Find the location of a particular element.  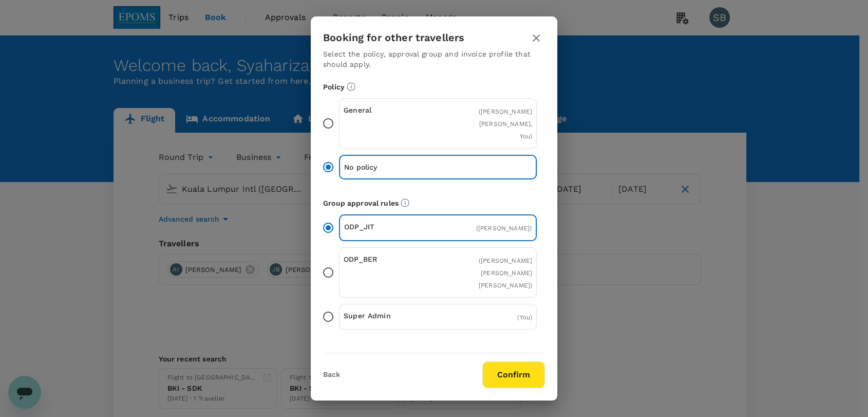

svg: Default approvers or custom approval rules (if available) are based on the user group. is located at coordinates (405, 203).